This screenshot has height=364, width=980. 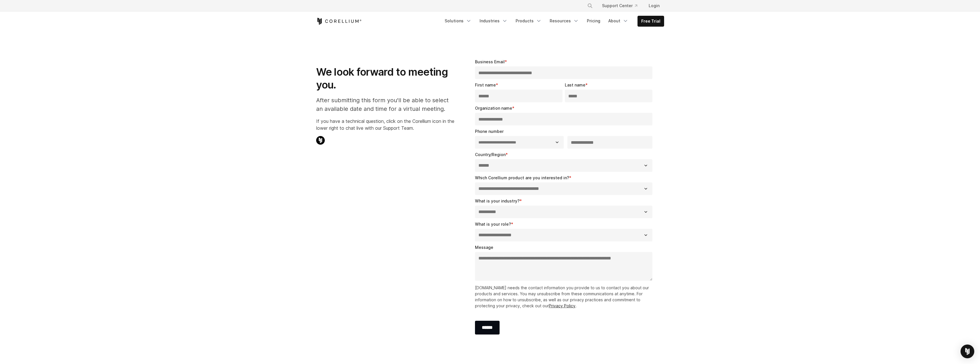 I want to click on a: Login, so click(x=654, y=6).